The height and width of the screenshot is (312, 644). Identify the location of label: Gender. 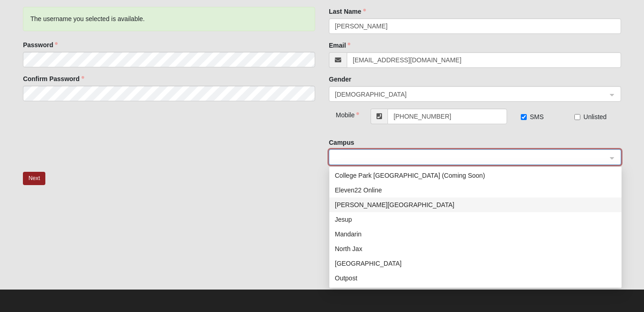
(340, 80).